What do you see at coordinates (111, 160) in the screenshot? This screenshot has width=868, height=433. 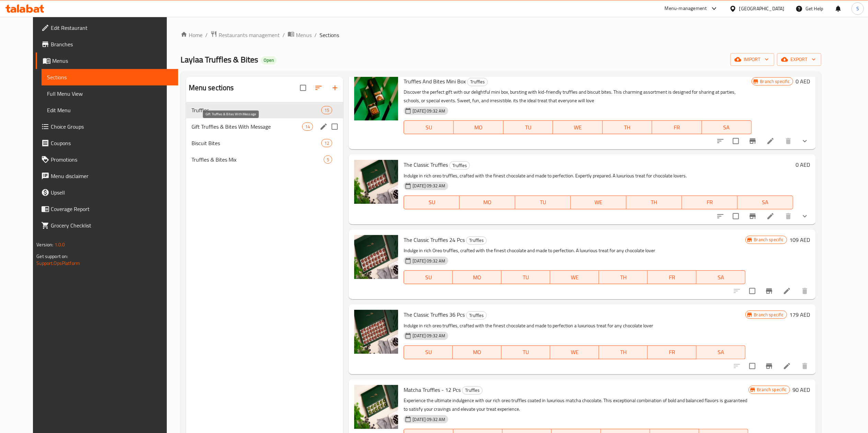 I see `span: Promotions` at bounding box center [111, 160].